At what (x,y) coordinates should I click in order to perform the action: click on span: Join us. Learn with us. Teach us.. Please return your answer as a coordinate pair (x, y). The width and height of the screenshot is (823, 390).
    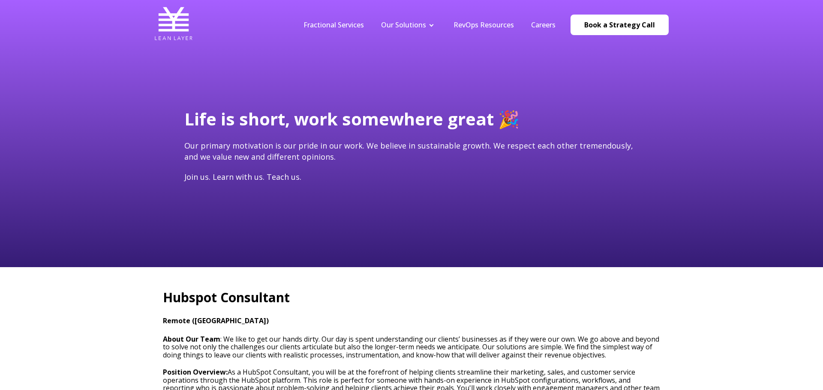
    Looking at the image, I should click on (243, 177).